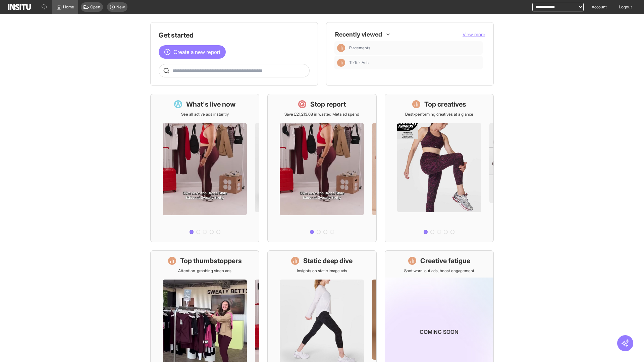  I want to click on button: Create a new report, so click(193, 52).